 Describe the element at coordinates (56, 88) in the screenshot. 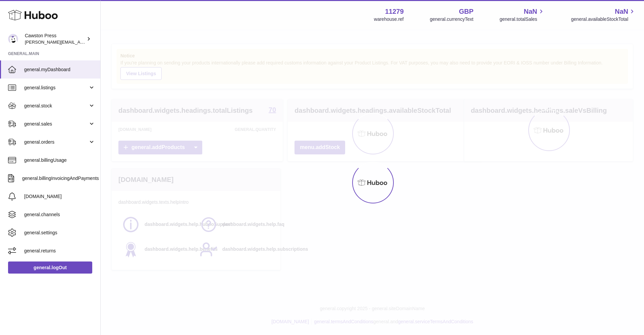

I see `span: general.listings` at that location.